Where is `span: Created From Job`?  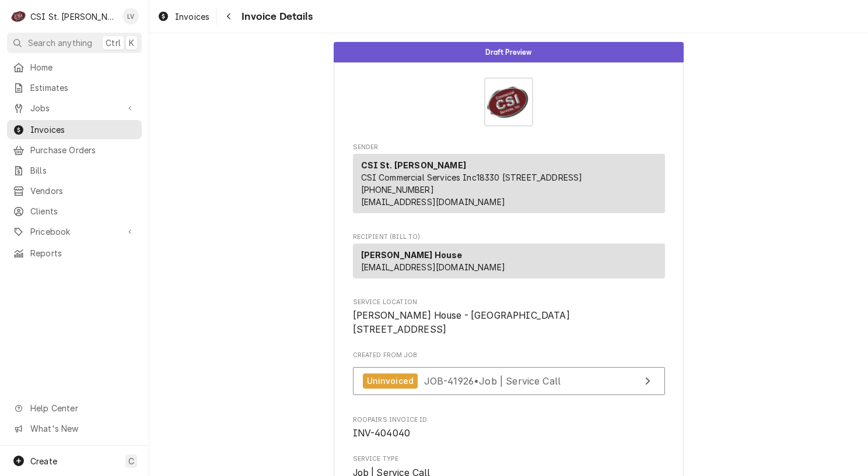
span: Created From Job is located at coordinates (508, 356).